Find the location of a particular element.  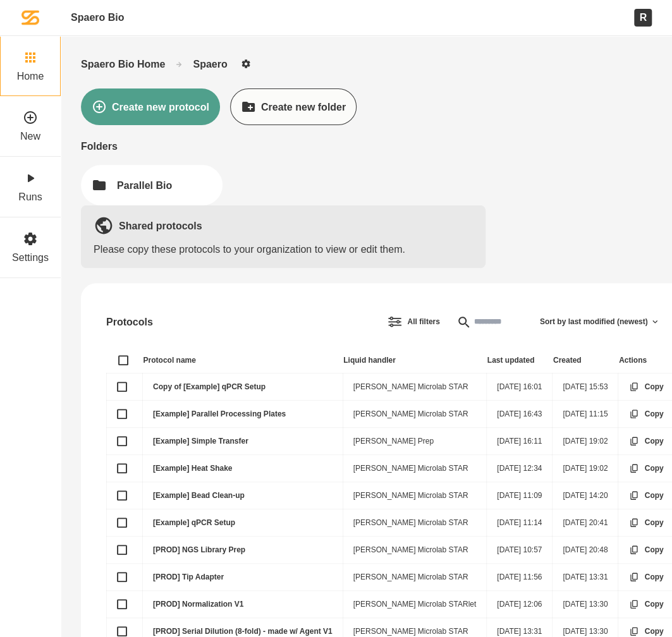

label: Settings is located at coordinates (30, 257).